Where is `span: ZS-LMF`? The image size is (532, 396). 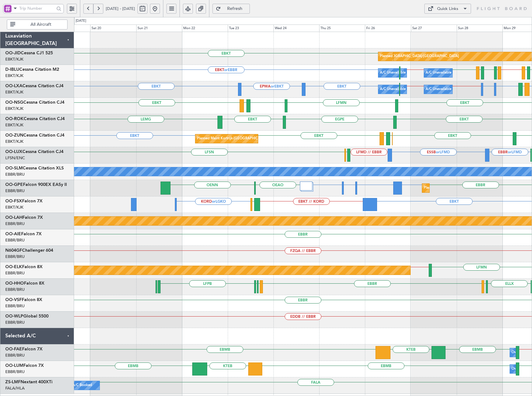 span: ZS-LMF is located at coordinates (13, 382).